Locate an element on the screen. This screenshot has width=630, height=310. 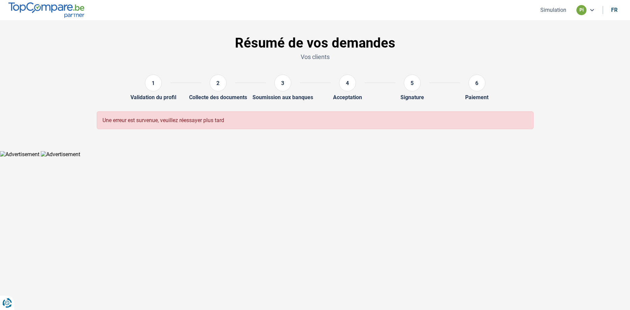
div: 1 is located at coordinates (153, 83).